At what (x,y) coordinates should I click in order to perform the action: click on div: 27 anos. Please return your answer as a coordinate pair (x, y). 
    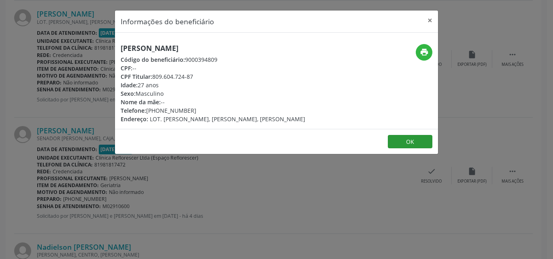
    Looking at the image, I should click on (213, 85).